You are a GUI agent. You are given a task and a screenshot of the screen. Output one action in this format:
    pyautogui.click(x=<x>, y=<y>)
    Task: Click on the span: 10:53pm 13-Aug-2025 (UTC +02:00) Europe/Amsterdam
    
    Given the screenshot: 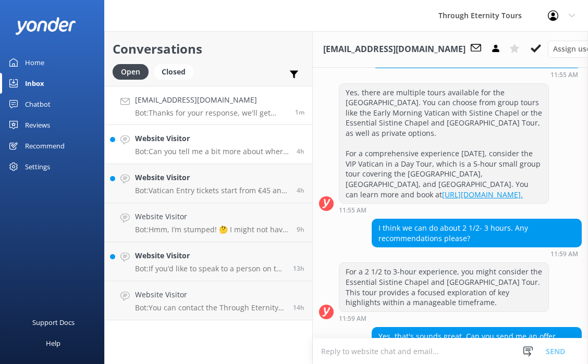 What is the action you would take?
    pyautogui.click(x=299, y=268)
    